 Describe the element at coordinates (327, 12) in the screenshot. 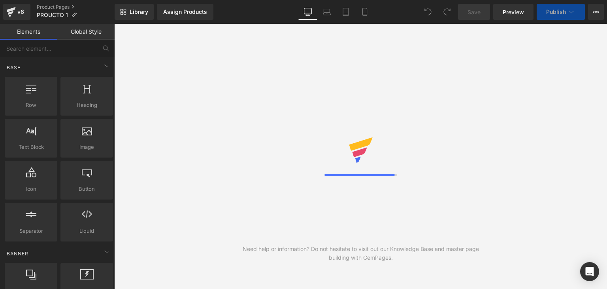

I see `a: Laptop` at that location.